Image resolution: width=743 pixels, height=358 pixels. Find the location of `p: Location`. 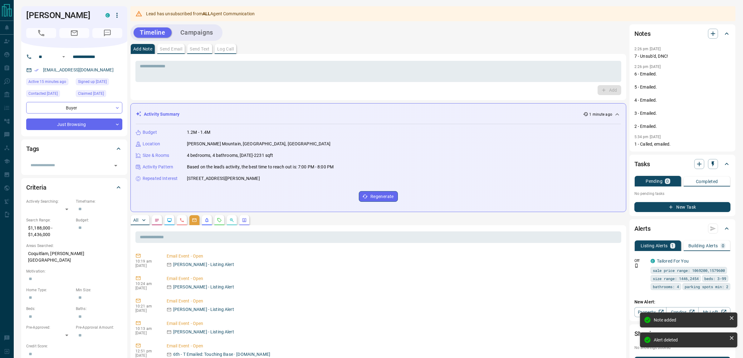

p: Location is located at coordinates (151, 144).